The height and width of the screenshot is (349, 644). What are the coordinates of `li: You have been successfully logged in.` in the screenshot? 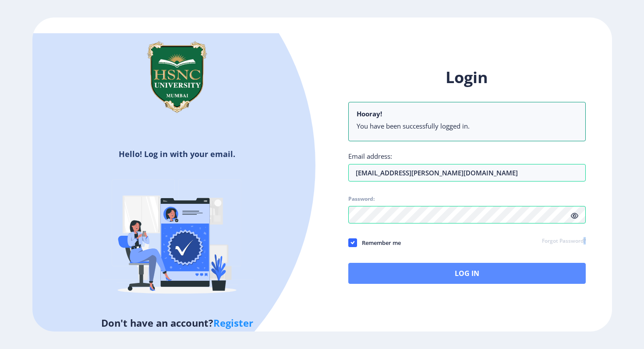 It's located at (467, 126).